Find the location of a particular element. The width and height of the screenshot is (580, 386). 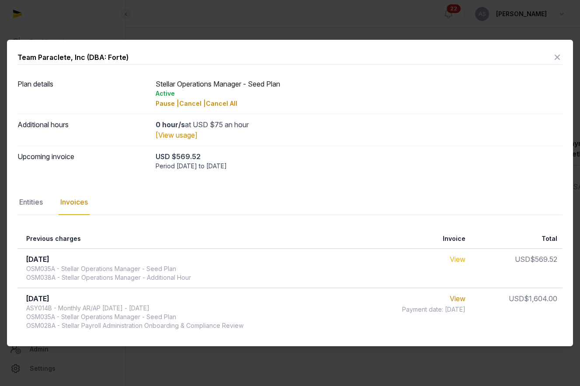

dt: Plan details is located at coordinates (83, 93).